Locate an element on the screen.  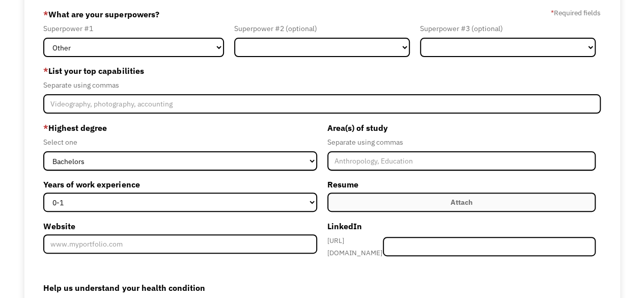
input: Anthropology, Education is located at coordinates (461, 161).